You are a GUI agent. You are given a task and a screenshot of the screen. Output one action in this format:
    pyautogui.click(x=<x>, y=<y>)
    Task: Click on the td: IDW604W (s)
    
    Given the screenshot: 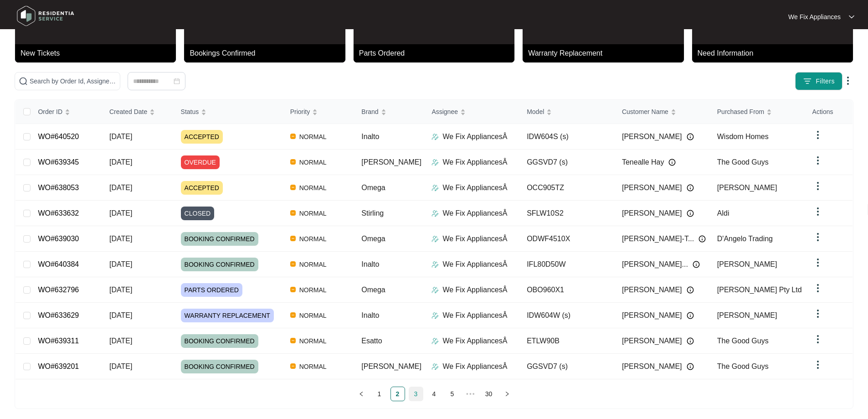 What is the action you would take?
    pyautogui.click(x=567, y=315)
    